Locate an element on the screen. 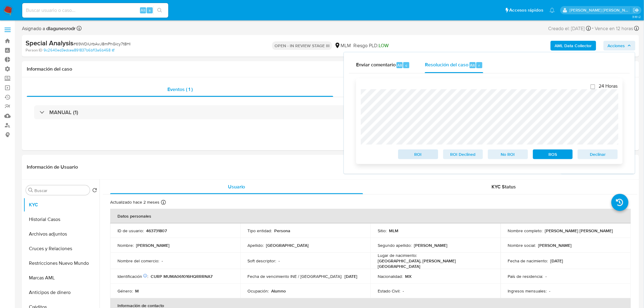 The height and width of the screenshot is (308, 644). p: M is located at coordinates (137, 291).